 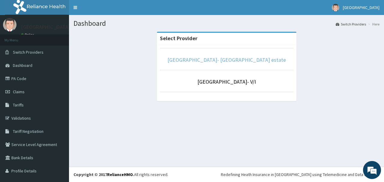 What do you see at coordinates (104, 175) in the screenshot?
I see `strong: Copyright © 2017 .` at bounding box center [104, 175].